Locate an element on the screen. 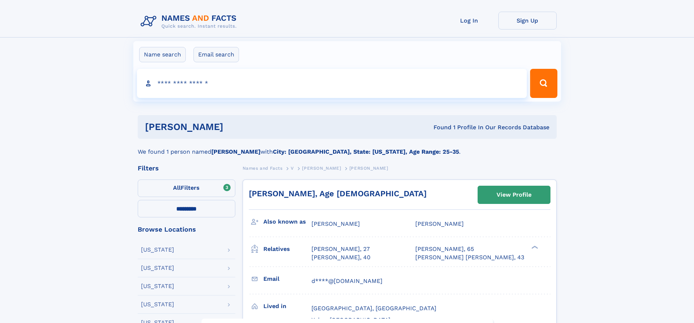 This screenshot has width=694, height=323. span: All is located at coordinates (177, 188).